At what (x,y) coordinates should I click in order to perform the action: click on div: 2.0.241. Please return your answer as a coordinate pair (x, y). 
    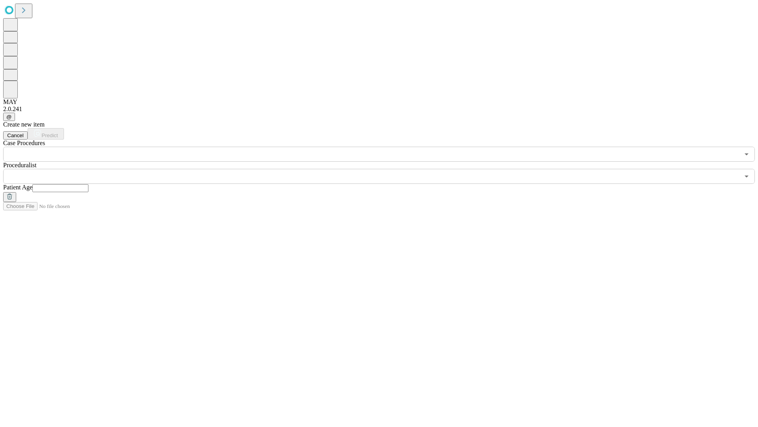
    Looking at the image, I should click on (379, 109).